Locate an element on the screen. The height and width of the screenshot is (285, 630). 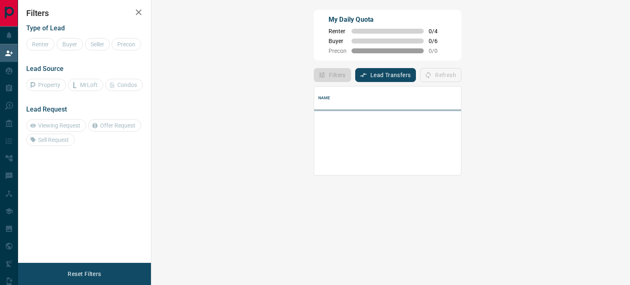
button: Lead Transfers is located at coordinates (385, 75).